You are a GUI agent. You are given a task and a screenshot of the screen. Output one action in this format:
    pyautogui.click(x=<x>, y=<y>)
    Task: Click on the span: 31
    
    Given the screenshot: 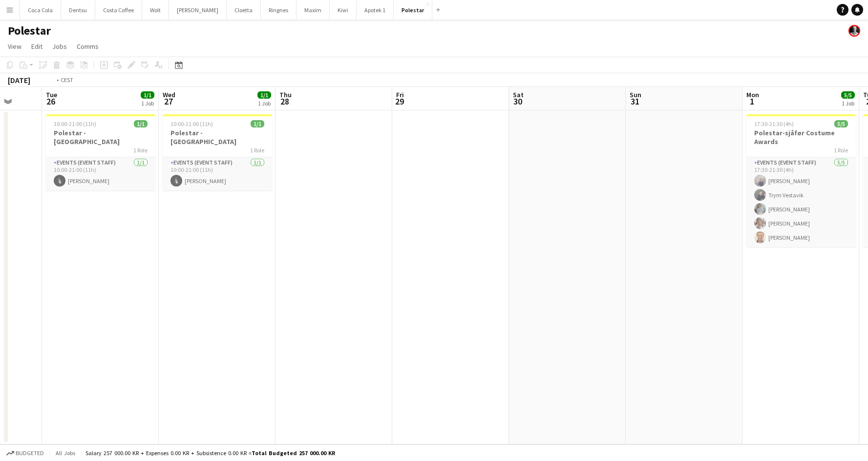 What is the action you would take?
    pyautogui.click(x=634, y=101)
    